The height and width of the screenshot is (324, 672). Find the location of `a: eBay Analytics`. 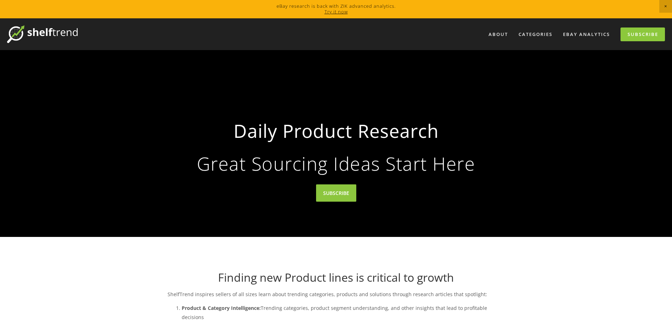

a: eBay Analytics is located at coordinates (586, 34).